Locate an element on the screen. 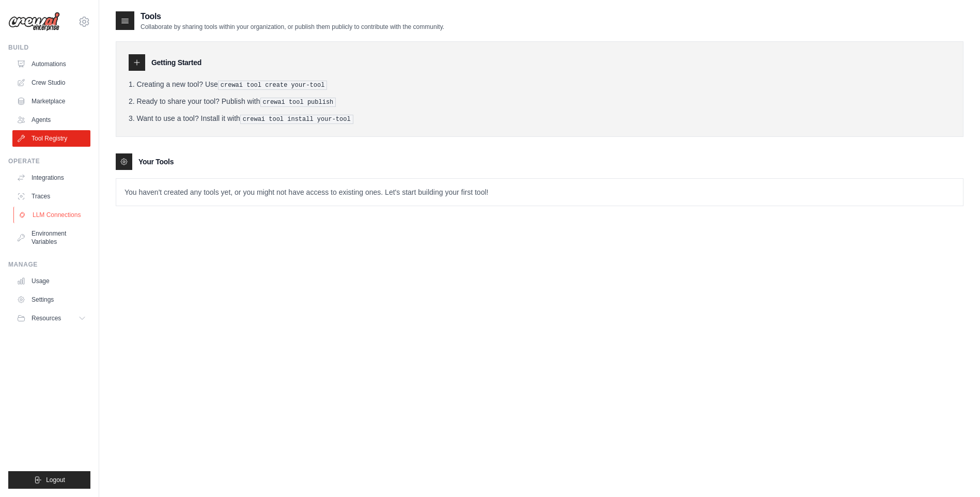 The image size is (980, 497). button: Resources is located at coordinates (51, 319).